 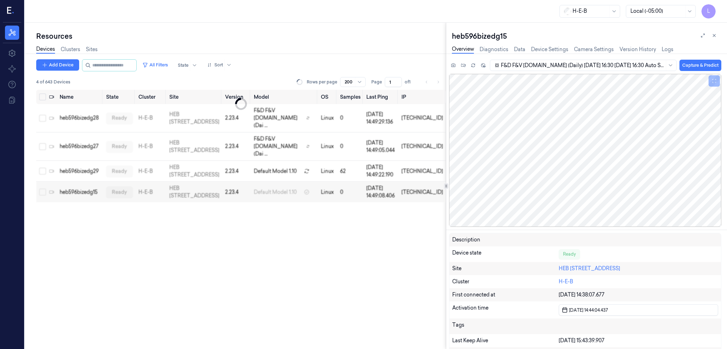 What do you see at coordinates (506, 282) in the screenshot?
I see `div: Cluster` at bounding box center [506, 282].